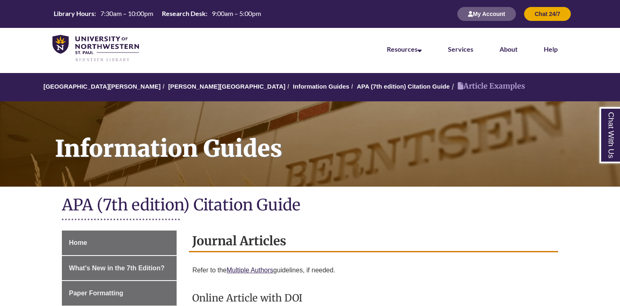 This screenshot has width=620, height=306. I want to click on a: Paper Formatting, so click(119, 293).